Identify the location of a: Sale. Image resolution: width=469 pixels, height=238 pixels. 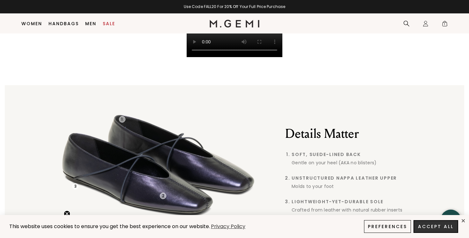
(109, 24).